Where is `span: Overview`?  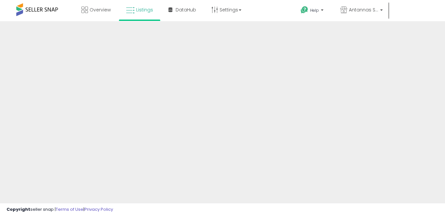 span: Overview is located at coordinates (100, 10).